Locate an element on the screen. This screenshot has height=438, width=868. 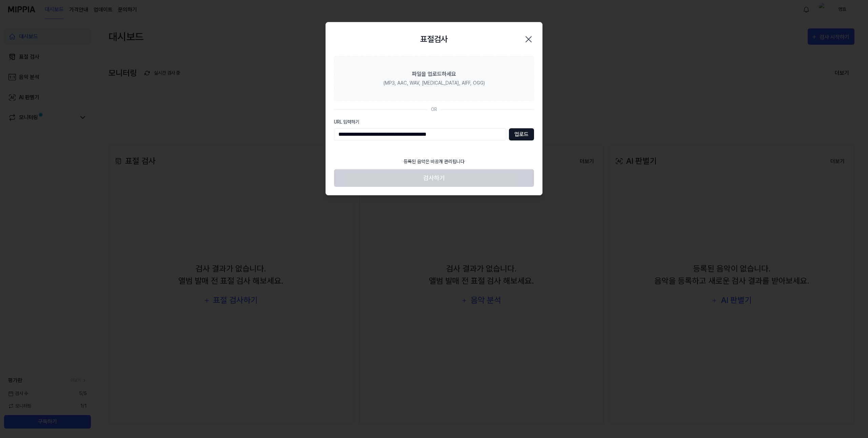
button: 업로드 is located at coordinates (522, 135).